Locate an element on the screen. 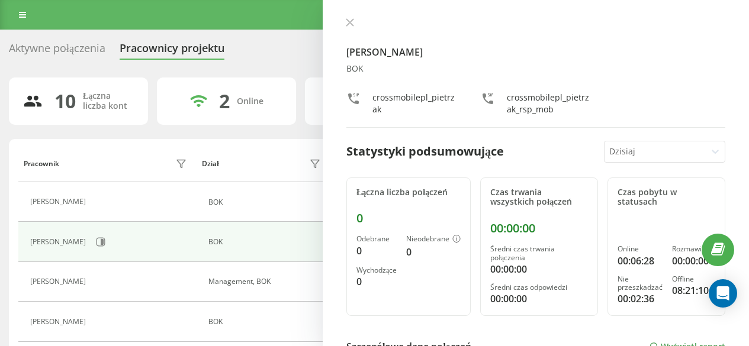 The height and width of the screenshot is (346, 749). div: 10 is located at coordinates (65, 101).